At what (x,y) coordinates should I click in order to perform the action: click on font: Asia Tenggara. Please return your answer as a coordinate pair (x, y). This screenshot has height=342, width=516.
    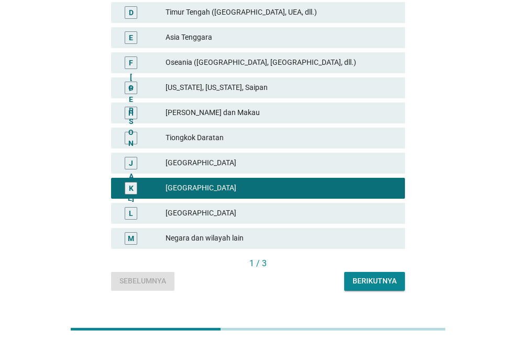
    Looking at the image, I should click on (188, 37).